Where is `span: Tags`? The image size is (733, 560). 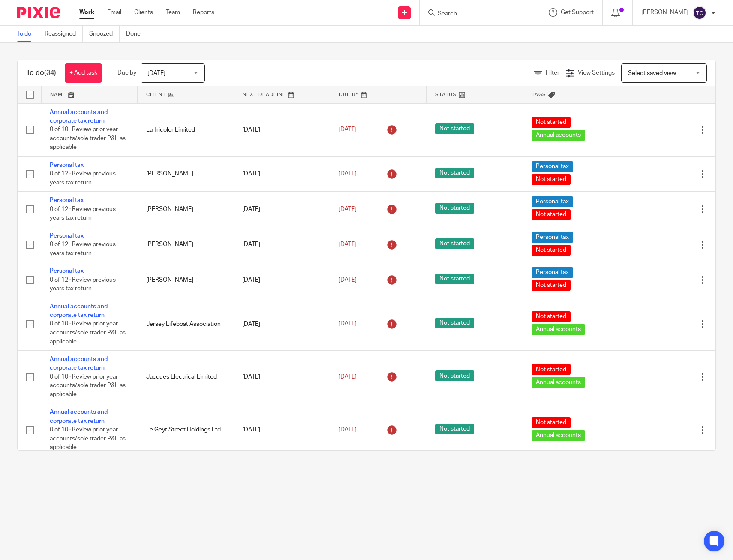
span: Tags is located at coordinates (539, 94).